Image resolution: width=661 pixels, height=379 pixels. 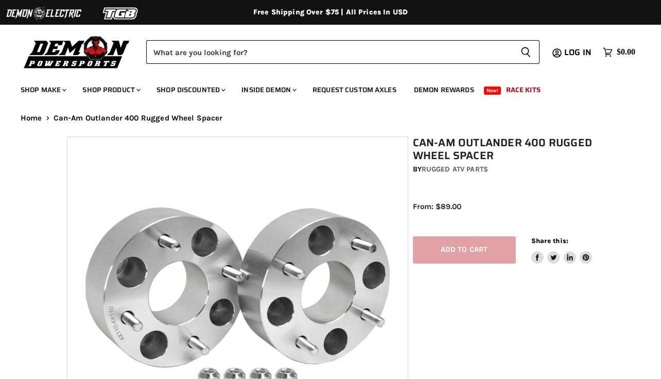 What do you see at coordinates (121, 13) in the screenshot?
I see `img: TGB Logo 2` at bounding box center [121, 13].